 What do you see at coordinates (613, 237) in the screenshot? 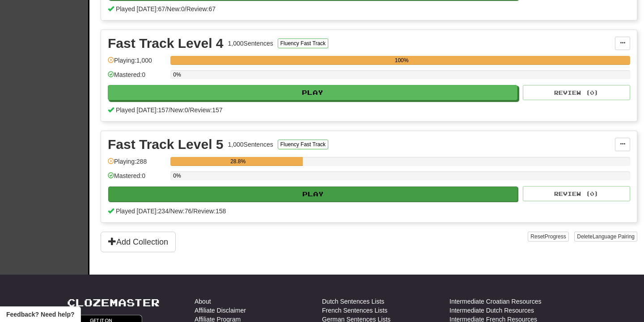
I see `span: Language Pairing` at bounding box center [613, 237].